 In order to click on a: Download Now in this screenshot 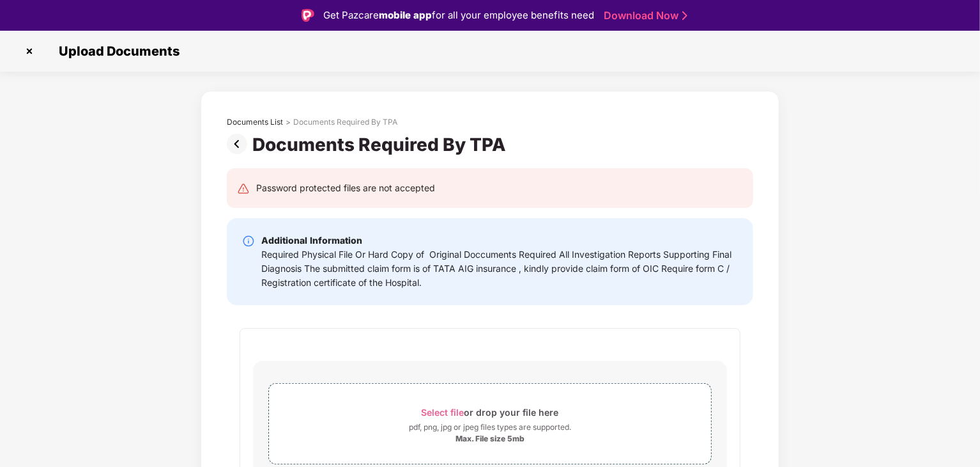, I will do `click(643, 15)`.